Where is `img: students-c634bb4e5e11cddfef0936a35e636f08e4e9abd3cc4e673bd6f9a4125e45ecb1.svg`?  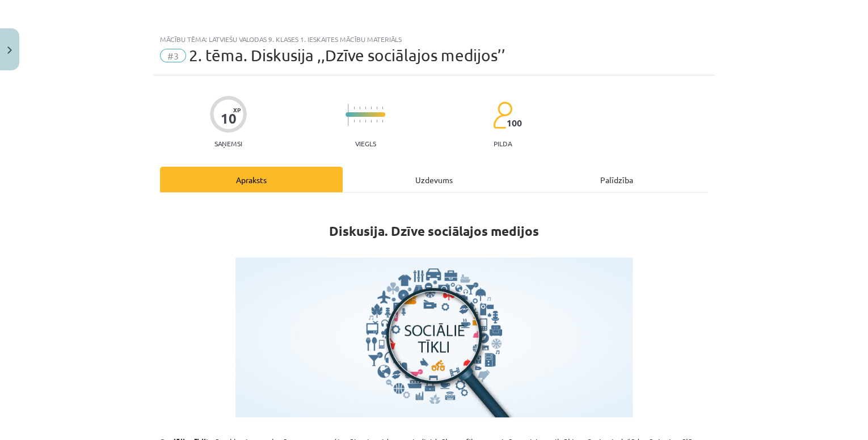 img: students-c634bb4e5e11cddfef0936a35e636f08e4e9abd3cc4e673bd6f9a4125e45ecb1.svg is located at coordinates (502, 116).